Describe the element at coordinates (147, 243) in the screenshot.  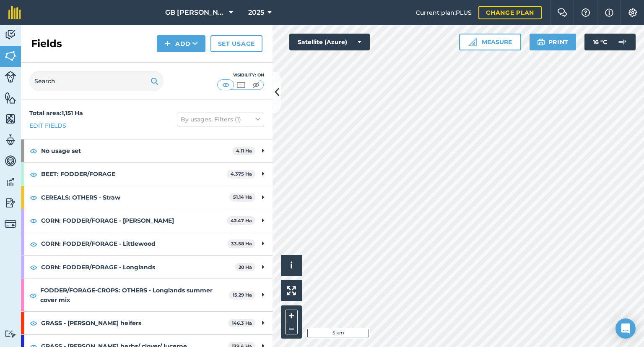
I see `div: CORN: FODDER/FORAGE - Littlewood33.58 Ha` at that location.